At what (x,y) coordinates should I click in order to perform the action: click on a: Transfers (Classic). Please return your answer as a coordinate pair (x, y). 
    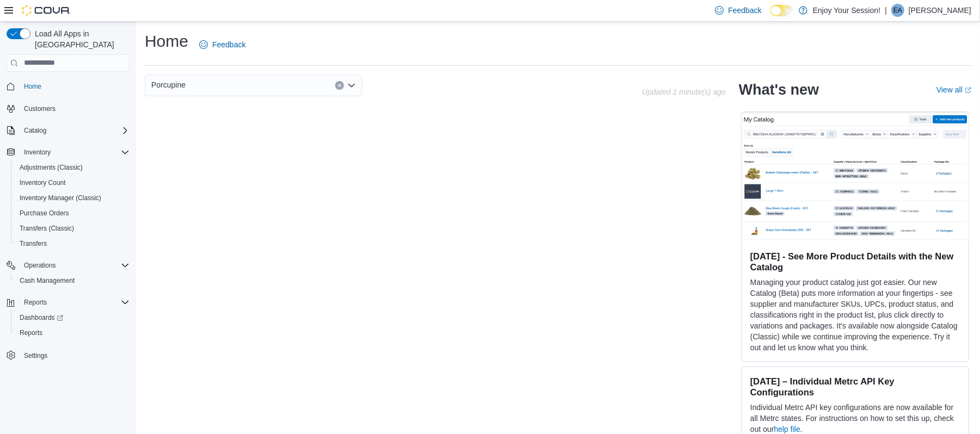
    Looking at the image, I should click on (47, 228).